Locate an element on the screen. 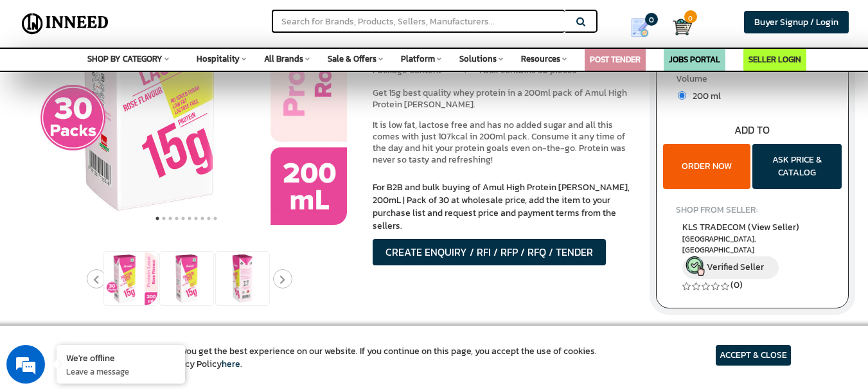 This screenshot has width=868, height=390. textarea: Type your message and click 'Submit' is located at coordinates (125, 279).